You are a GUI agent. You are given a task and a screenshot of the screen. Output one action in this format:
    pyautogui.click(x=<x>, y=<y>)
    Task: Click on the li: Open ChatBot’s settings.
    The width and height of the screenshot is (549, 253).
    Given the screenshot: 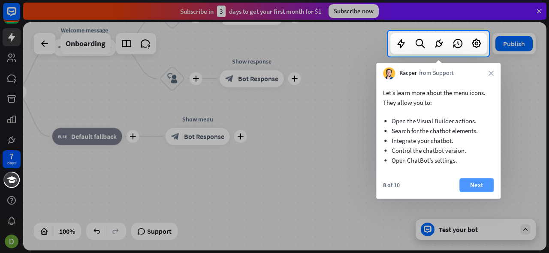 What is the action you would take?
    pyautogui.click(x=438, y=160)
    